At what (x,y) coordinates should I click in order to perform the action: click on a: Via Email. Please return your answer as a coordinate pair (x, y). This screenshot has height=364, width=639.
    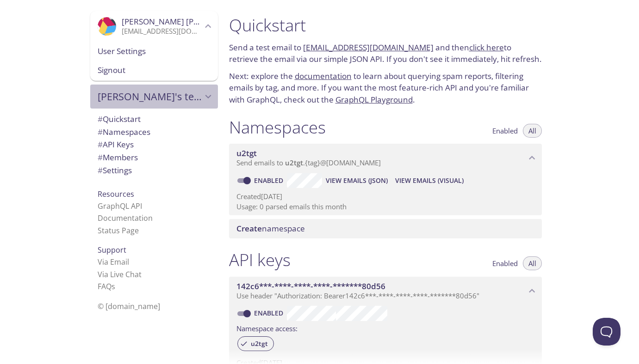
    Looking at the image, I should click on (113, 262).